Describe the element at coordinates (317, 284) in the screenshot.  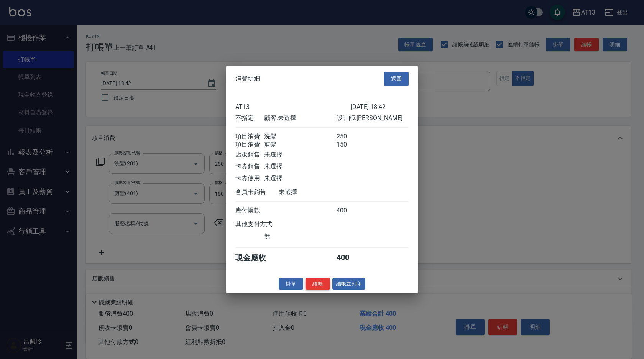
I see `button: 結帳` at that location.